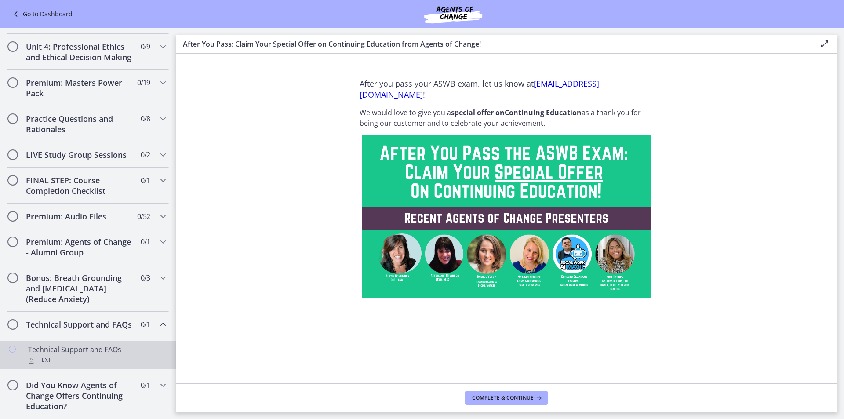 The image size is (844, 419). I want to click on img: Agents of Change Social Work Test Prep, so click(453, 14).